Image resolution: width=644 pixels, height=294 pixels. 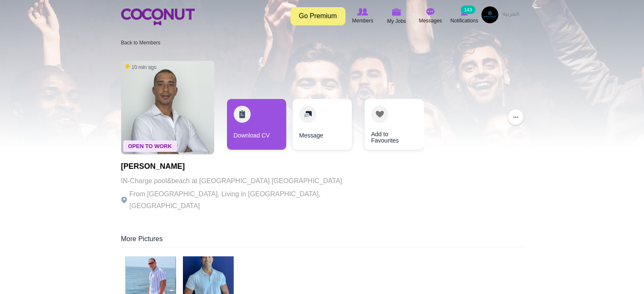 What do you see at coordinates (256, 124) in the screenshot?
I see `a: Download CV` at bounding box center [256, 124].